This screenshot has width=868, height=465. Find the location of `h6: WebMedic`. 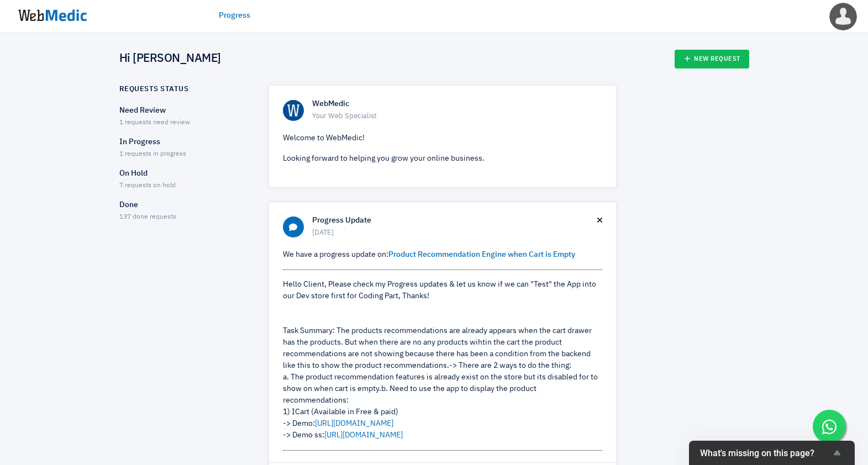

h6: WebMedic is located at coordinates (457, 104).